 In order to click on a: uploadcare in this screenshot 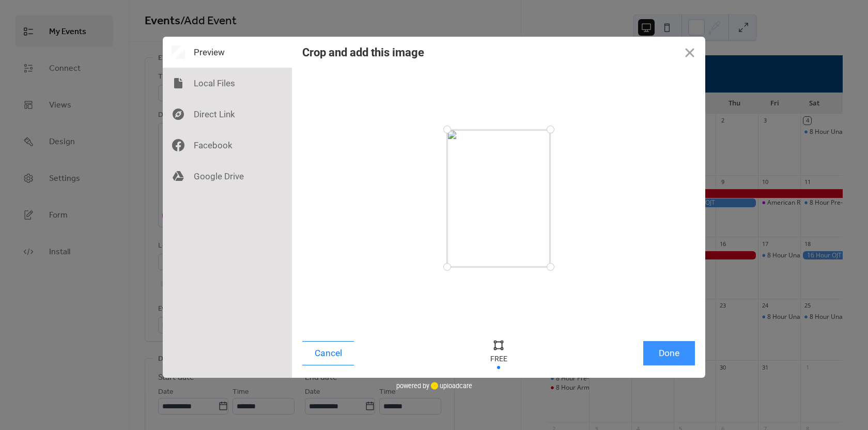, I will do `click(451, 385)`.